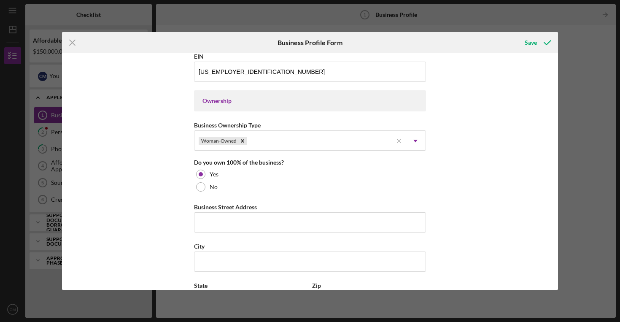  Describe the element at coordinates (242, 141) in the screenshot. I see `div: Remove Woman-Owned` at that location.